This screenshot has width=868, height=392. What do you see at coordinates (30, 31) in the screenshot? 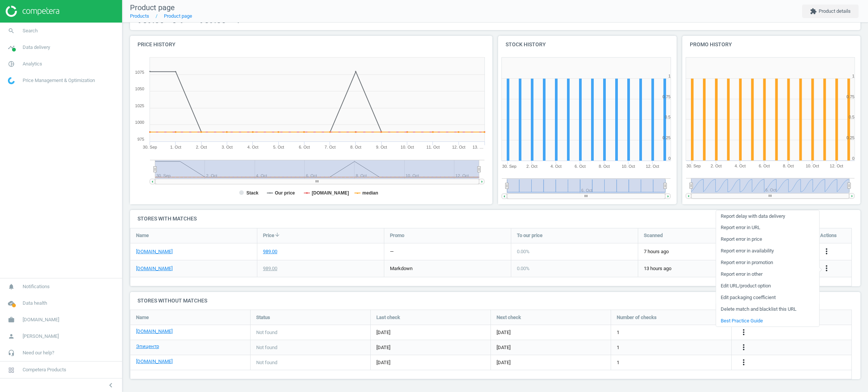
I see `span: Search` at bounding box center [30, 31].